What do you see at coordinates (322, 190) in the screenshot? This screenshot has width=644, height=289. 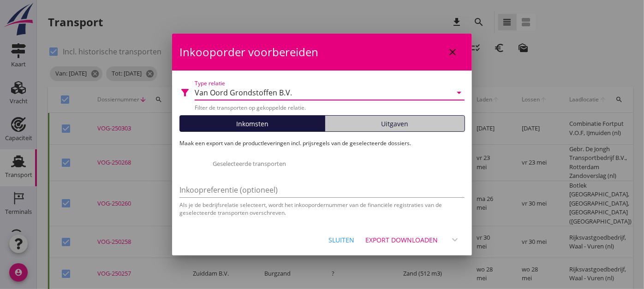 I see `input: Inkoopreferentie (optioneel)` at bounding box center [322, 190].